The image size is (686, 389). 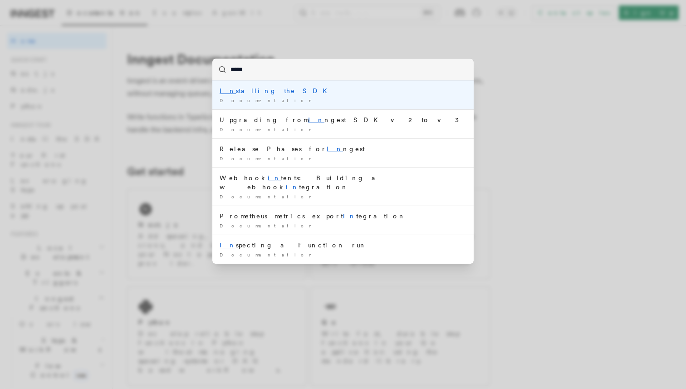 I want to click on div: specting a Function run, so click(x=343, y=245).